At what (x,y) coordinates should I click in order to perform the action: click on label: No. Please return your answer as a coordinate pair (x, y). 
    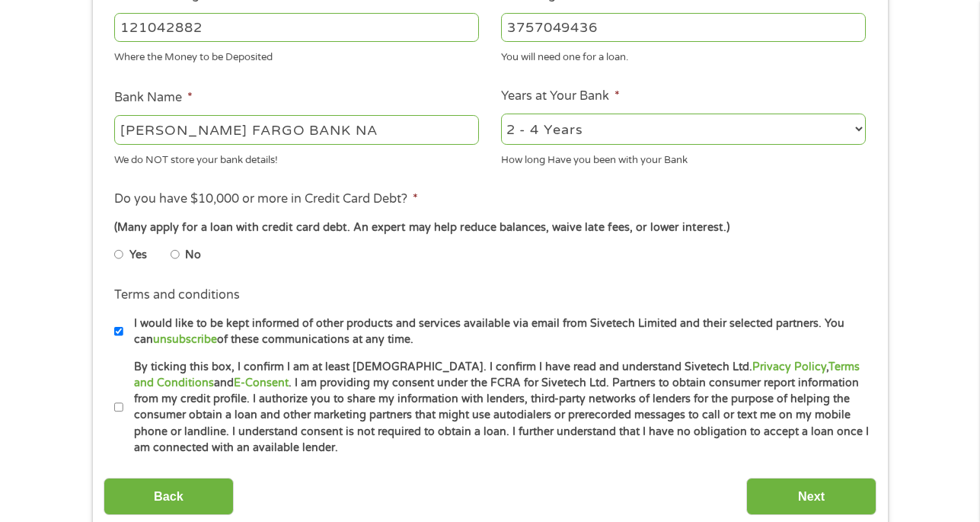
    Looking at the image, I should click on (193, 255).